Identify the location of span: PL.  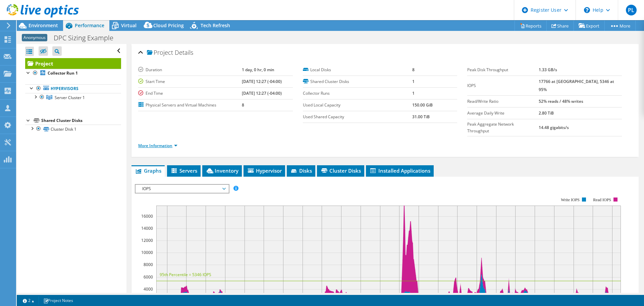
(631, 10).